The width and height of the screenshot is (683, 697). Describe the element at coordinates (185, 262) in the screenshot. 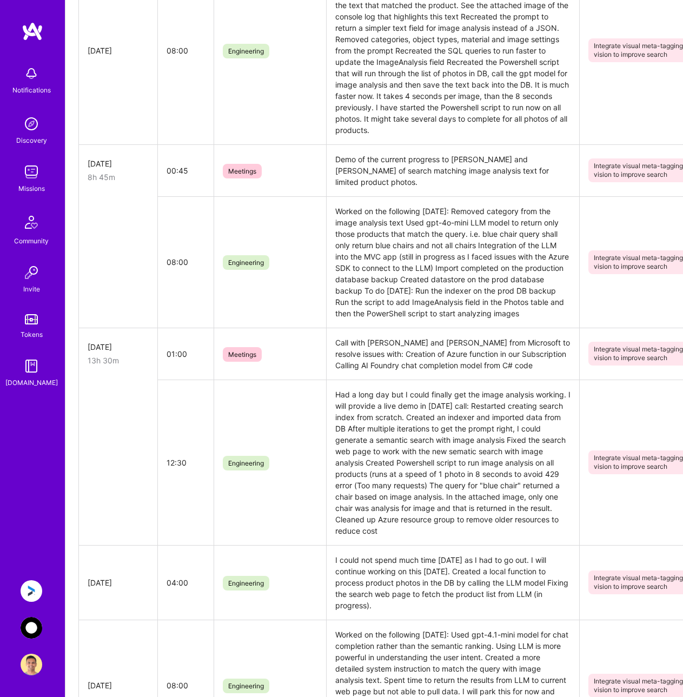

I see `td: 08:00` at that location.